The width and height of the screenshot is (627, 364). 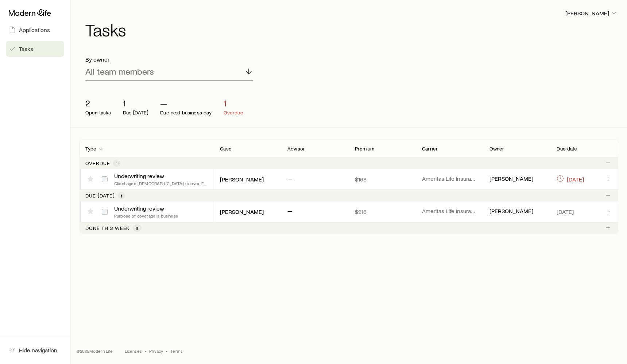 I want to click on p: Advisor, so click(x=296, y=149).